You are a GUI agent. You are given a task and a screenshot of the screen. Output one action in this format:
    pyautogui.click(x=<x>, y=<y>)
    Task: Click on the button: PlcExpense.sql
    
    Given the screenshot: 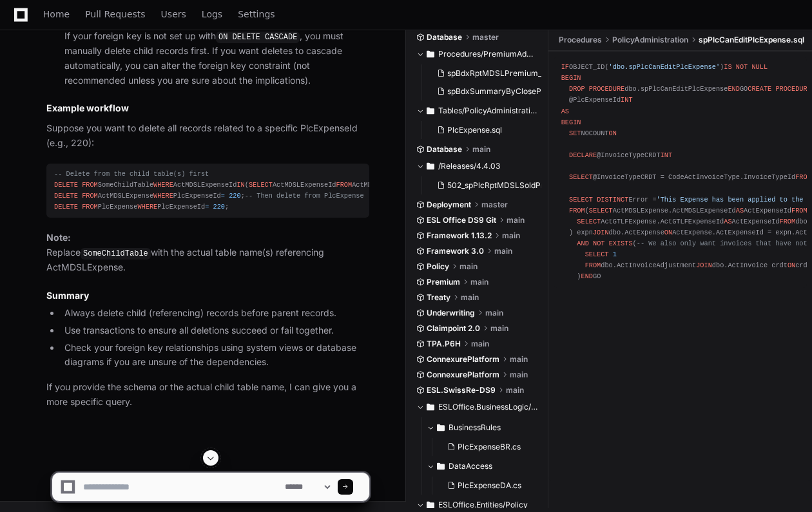 What is the action you would take?
    pyautogui.click(x=481, y=130)
    